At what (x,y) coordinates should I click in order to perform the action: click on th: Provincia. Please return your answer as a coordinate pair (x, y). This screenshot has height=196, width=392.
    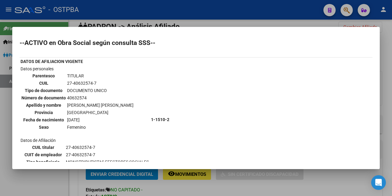
    Looking at the image, I should click on (43, 113).